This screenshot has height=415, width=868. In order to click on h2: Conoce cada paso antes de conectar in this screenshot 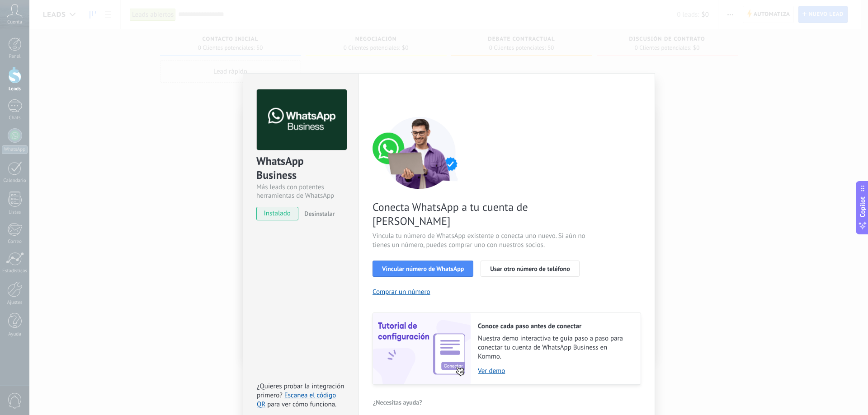, I will do `click(554, 326)`.